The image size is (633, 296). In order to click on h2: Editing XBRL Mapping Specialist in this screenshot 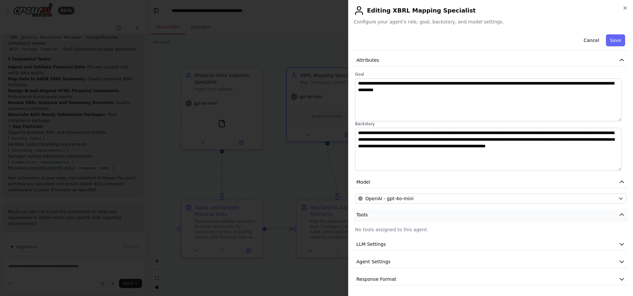, I will do `click(491, 11)`.